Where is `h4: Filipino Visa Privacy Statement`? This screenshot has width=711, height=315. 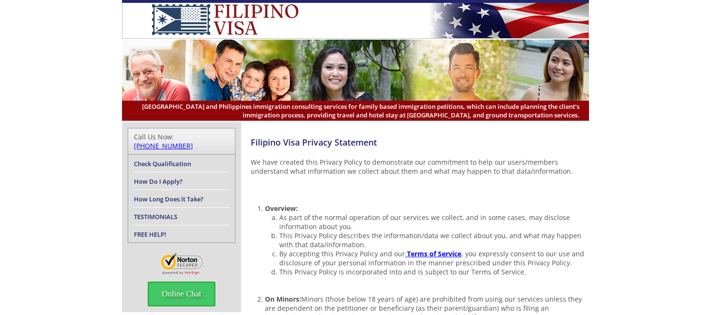 h4: Filipino Visa Privacy Statement is located at coordinates (420, 142).